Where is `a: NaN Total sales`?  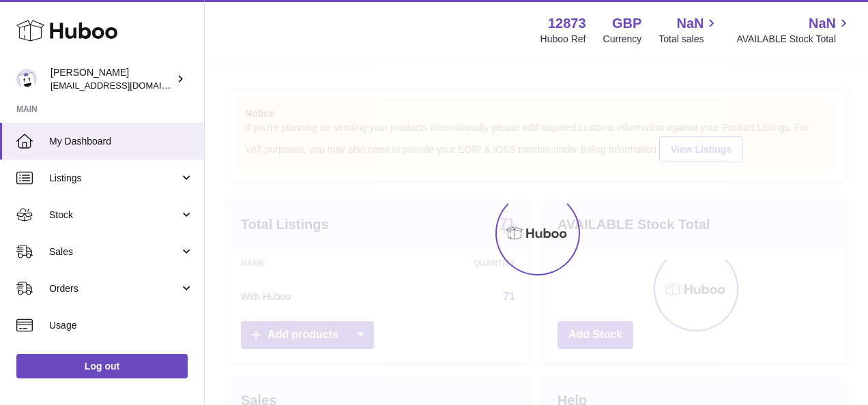 a: NaN Total sales is located at coordinates (689, 30).